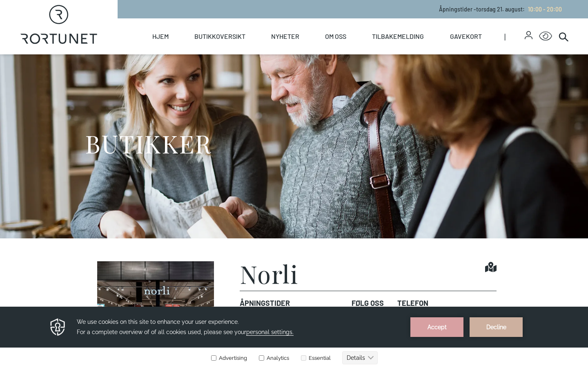 The width and height of the screenshot is (588, 368). What do you see at coordinates (292, 303) in the screenshot?
I see `dt: Åpningstider` at bounding box center [292, 303].